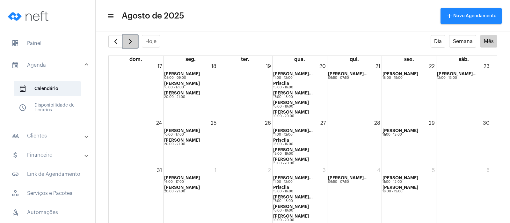 Image resolution: width=510 pixels, height=223 pixels. What do you see at coordinates (354, 90) in the screenshot?
I see `td: 21 de agosto de 2025` at bounding box center [354, 90].